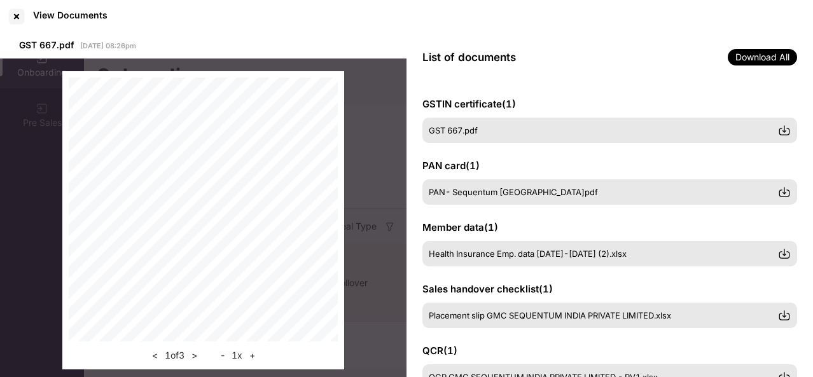 This screenshot has height=377, width=813. What do you see at coordinates (487, 289) in the screenshot?
I see `span: Sales handover checklist ( 1 )` at bounding box center [487, 289].